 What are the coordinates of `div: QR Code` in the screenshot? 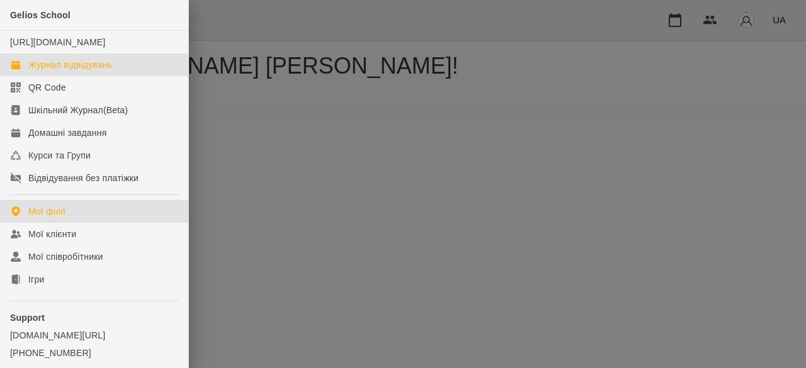 It's located at (47, 88).